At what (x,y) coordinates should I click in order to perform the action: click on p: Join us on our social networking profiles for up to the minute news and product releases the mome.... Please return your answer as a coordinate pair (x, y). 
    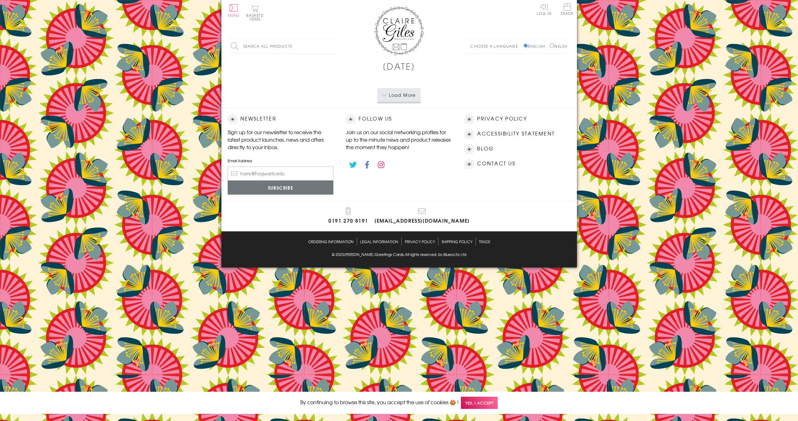
    Looking at the image, I should click on (399, 140).